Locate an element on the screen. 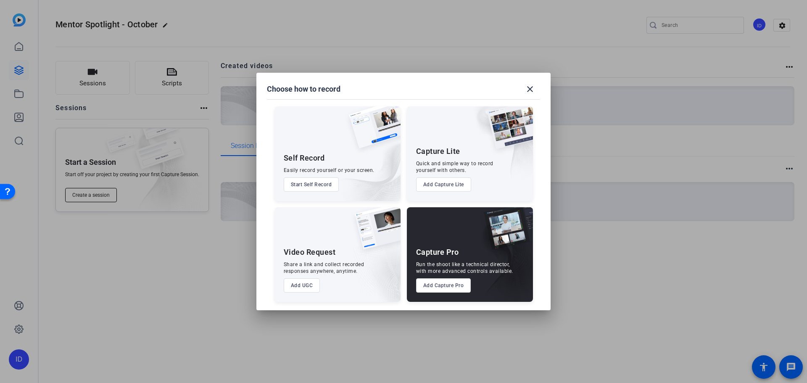  button: Start Self Record is located at coordinates (311, 184).